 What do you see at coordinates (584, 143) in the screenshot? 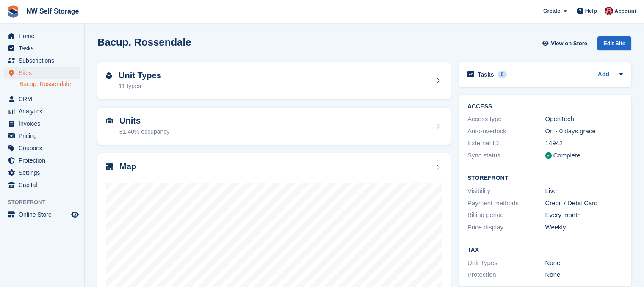
I see `div: 14942` at bounding box center [584, 143].